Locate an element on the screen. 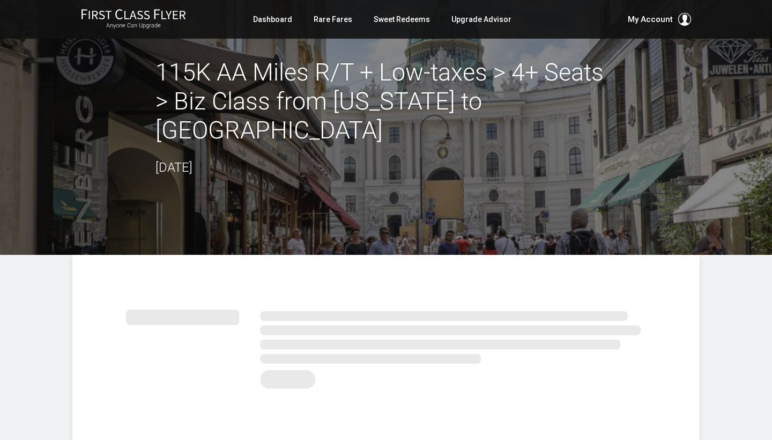 The height and width of the screenshot is (440, 772). button: My Account is located at coordinates (659, 19).